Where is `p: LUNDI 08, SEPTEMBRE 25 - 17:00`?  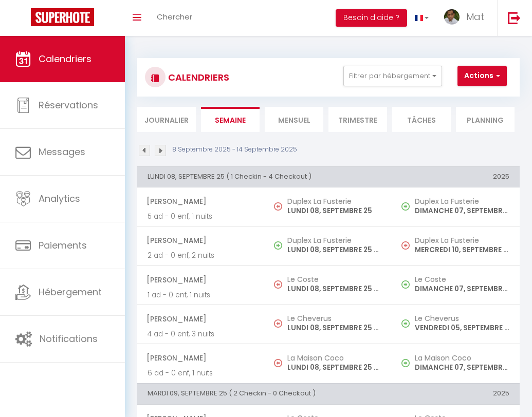 p: LUNDI 08, SEPTEMBRE 25 - 17:00 is located at coordinates (335, 250).